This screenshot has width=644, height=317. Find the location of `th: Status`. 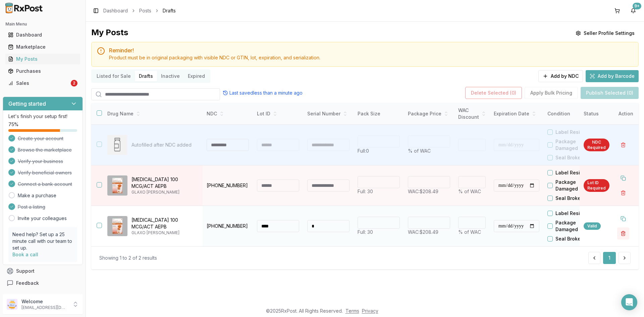

th: Status is located at coordinates (596, 114).